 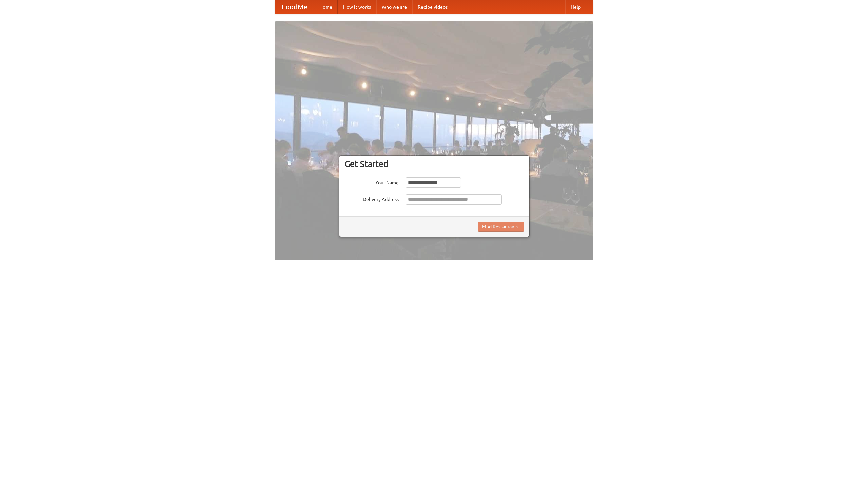 I want to click on label: Delivery Address, so click(x=372, y=198).